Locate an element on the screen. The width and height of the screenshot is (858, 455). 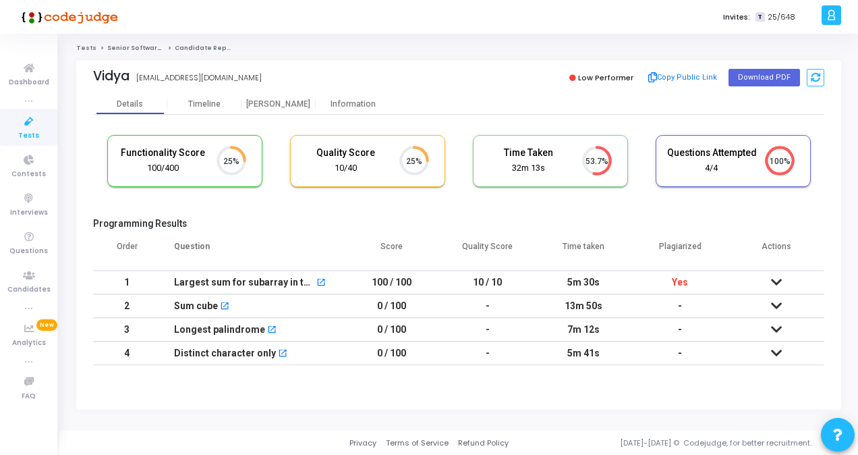
th: Time taken is located at coordinates (584, 252).